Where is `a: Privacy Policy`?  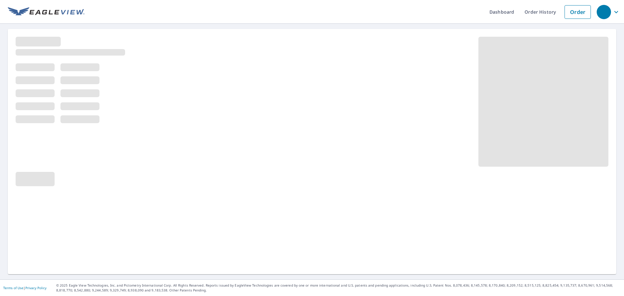
a: Privacy Policy is located at coordinates (36, 288).